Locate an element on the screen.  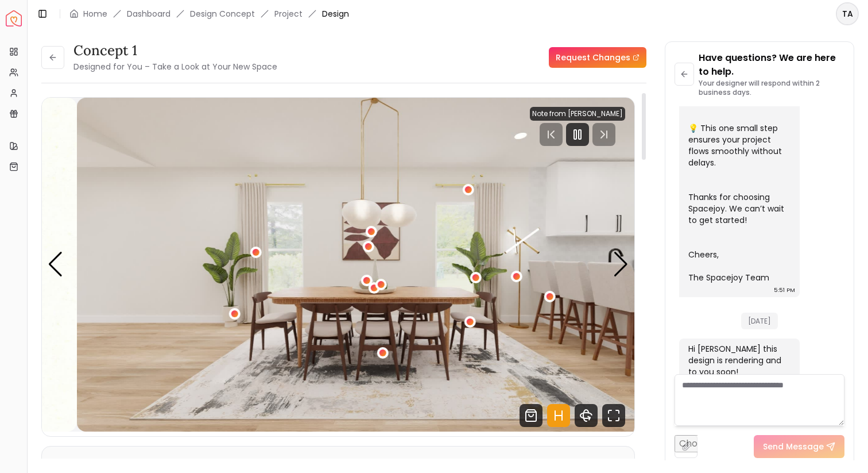
nav: breadcrumb is located at coordinates (209, 14).